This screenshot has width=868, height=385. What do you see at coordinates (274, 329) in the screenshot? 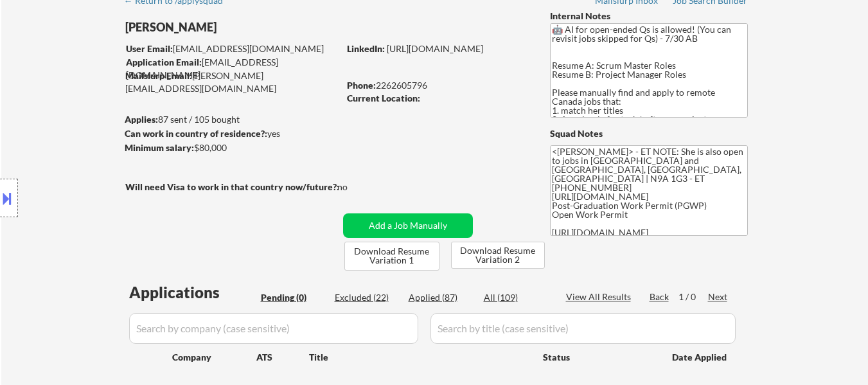
I see `input: Search by company (case sensitive)` at bounding box center [274, 329].